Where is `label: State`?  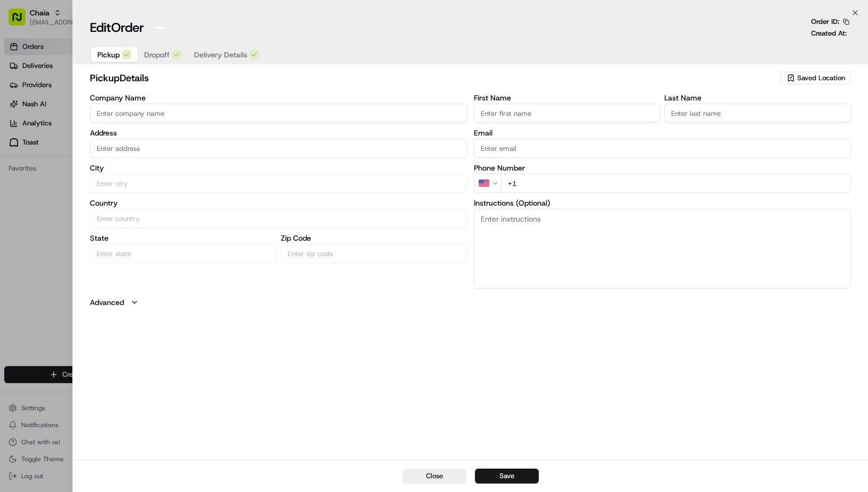
label: State is located at coordinates (183, 238).